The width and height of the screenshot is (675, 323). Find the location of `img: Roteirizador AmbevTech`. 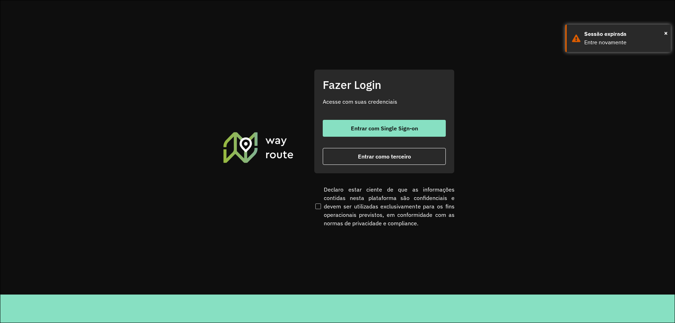

img: Roteirizador AmbevTech is located at coordinates (258, 147).